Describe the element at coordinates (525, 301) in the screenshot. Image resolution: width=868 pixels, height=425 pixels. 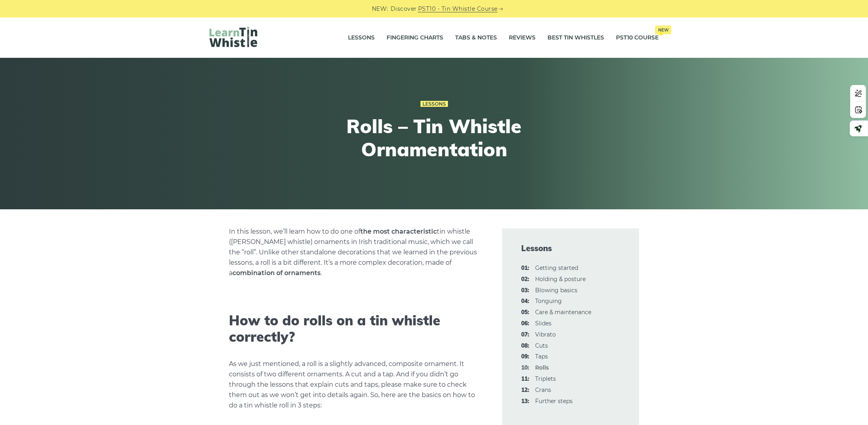
I see `span: 04:` at that location.